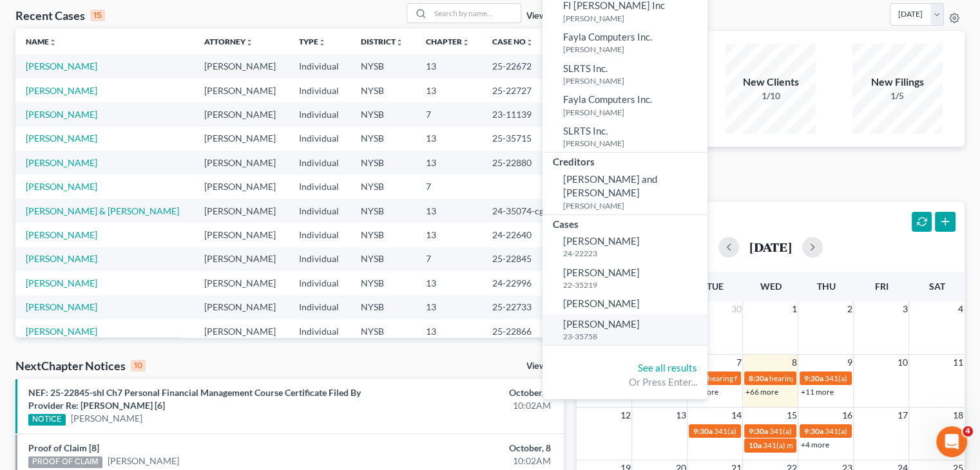 This screenshot has width=980, height=470. What do you see at coordinates (758, 378) in the screenshot?
I see `span: 8:30a` at bounding box center [758, 378].